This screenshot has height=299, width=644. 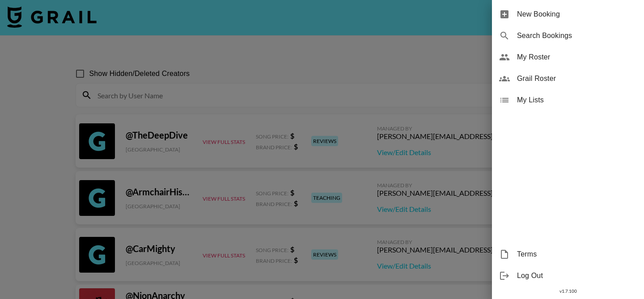 What do you see at coordinates (567, 254) in the screenshot?
I see `div: Terms` at bounding box center [567, 254].